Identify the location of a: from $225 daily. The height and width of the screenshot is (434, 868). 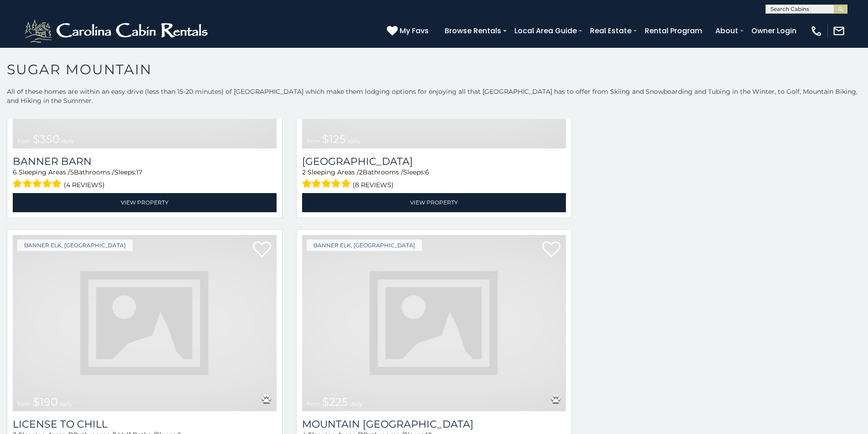
(434, 323).